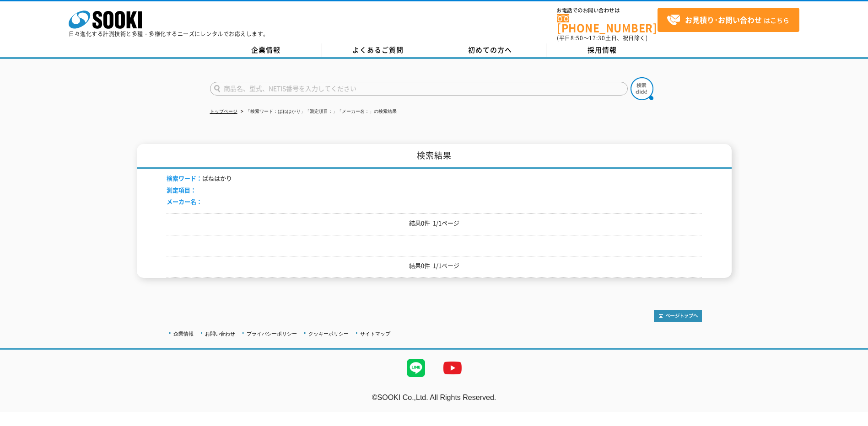  I want to click on span: 検索ワード：, so click(184, 178).